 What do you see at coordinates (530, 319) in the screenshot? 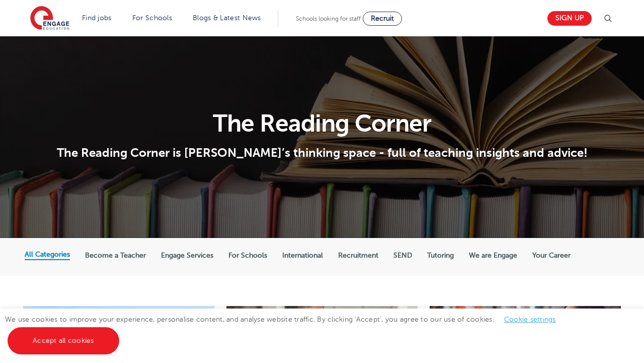
I see `a: Cookie settings` at bounding box center [530, 319].